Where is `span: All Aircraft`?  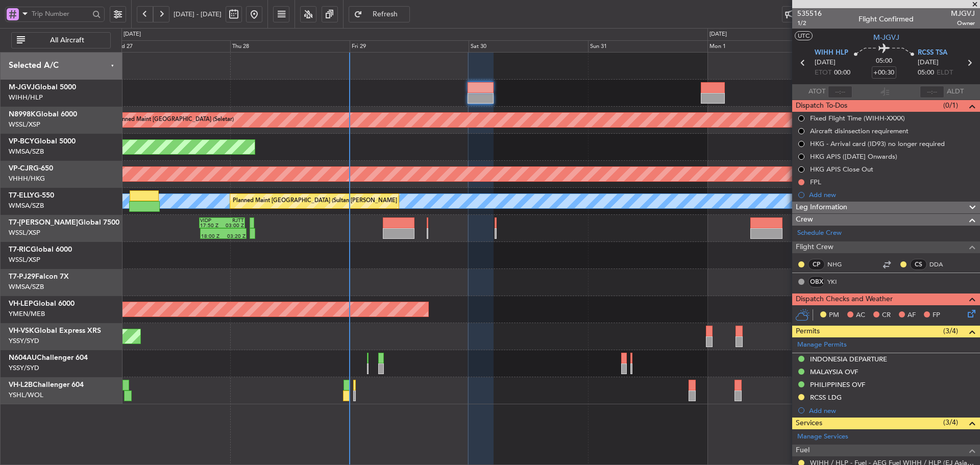 span: All Aircraft is located at coordinates (67, 40).